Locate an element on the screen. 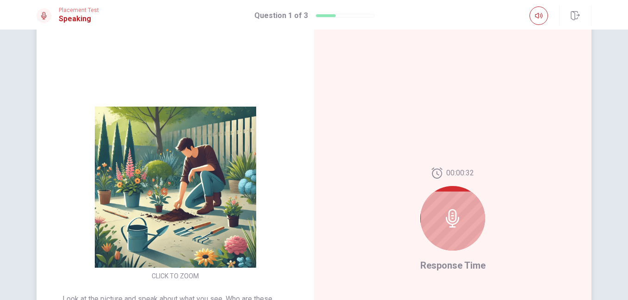  span: Placement Test is located at coordinates (79, 10).